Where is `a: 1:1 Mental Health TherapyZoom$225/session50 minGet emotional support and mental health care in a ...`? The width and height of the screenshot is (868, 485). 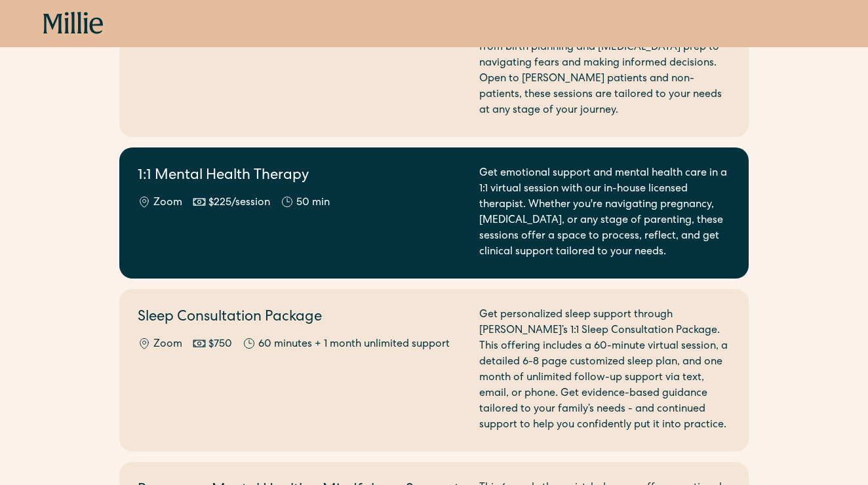
a: 1:1 Mental Health TherapyZoom$225/session50 minGet emotional support and mental health care in a ... is located at coordinates (434, 213).